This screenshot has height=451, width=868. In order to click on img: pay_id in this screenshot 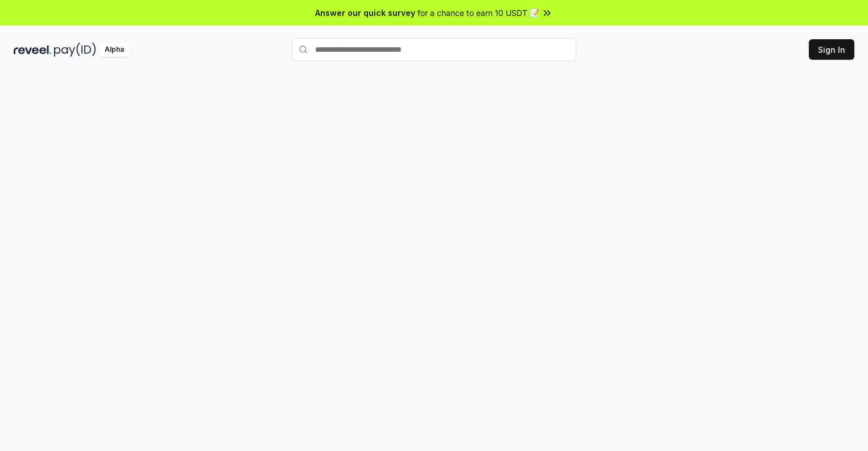, I will do `click(75, 50)`.